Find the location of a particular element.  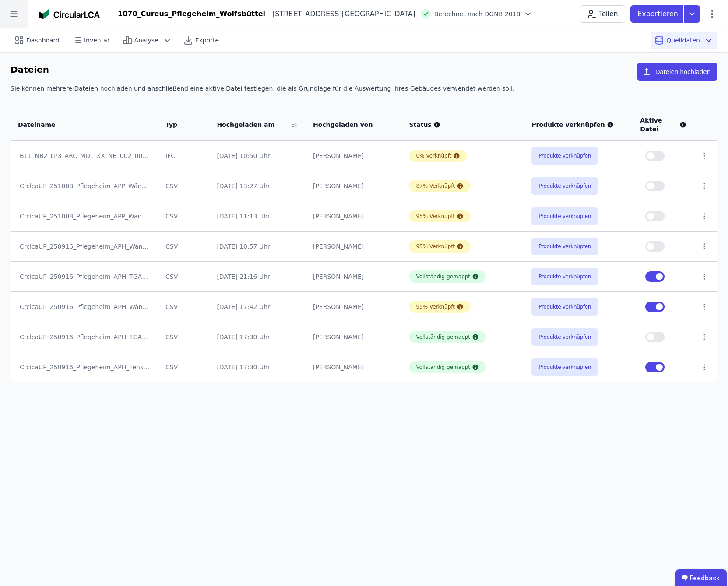

span: Inventar is located at coordinates (97, 40).